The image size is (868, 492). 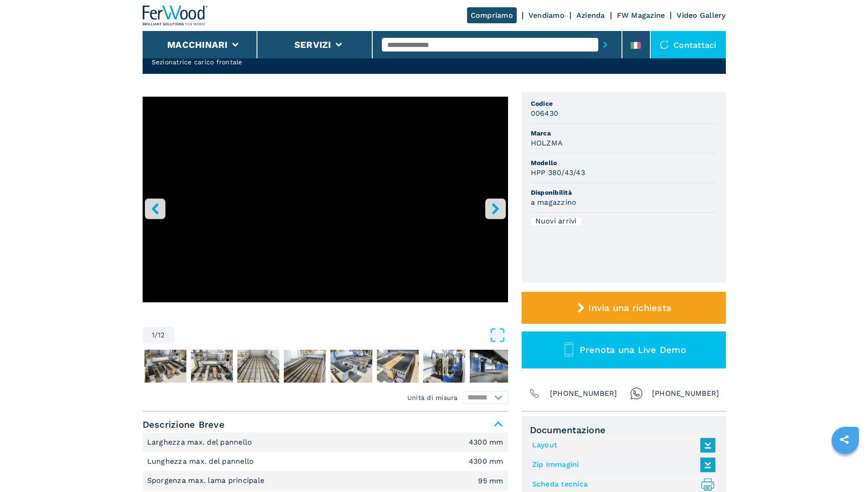 I want to click on img: de96f82c815df5c6cd06fe898edc1d8e, so click(x=398, y=366).